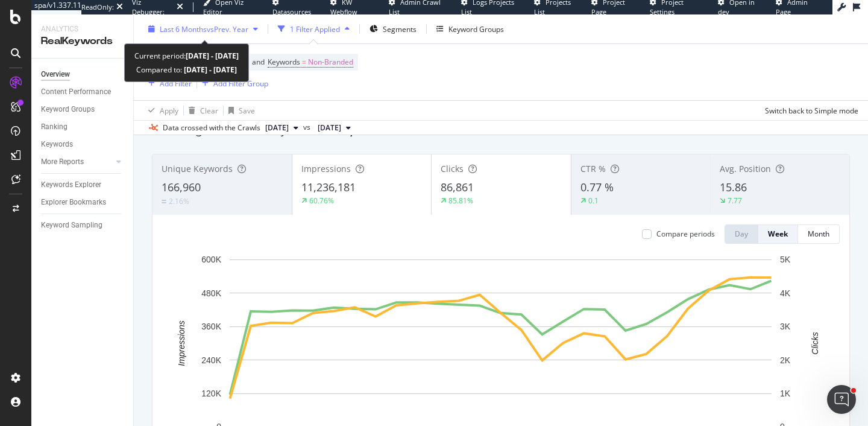  What do you see at coordinates (811, 110) in the screenshot?
I see `div: Switch back to Simple mode` at bounding box center [811, 110].